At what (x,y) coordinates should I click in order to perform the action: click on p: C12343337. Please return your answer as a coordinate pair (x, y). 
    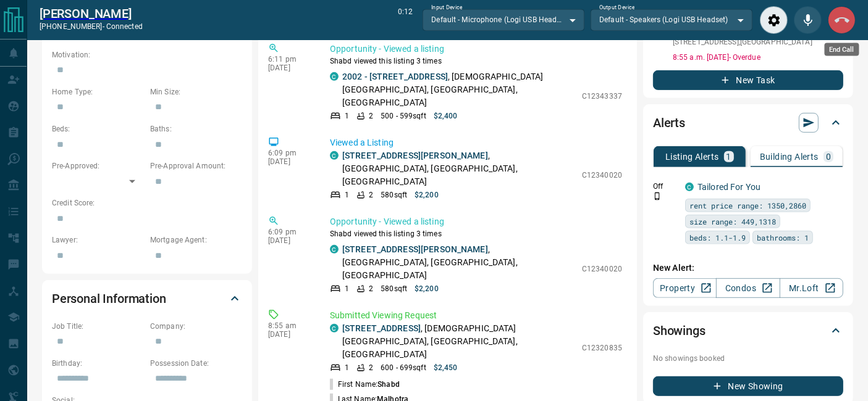
    Looking at the image, I should click on (602, 96).